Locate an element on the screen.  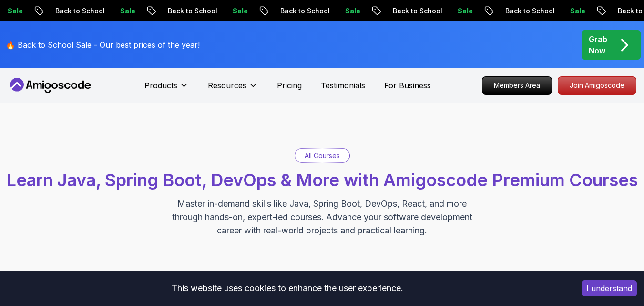
p: Join Amigoscode is located at coordinates (597, 85).